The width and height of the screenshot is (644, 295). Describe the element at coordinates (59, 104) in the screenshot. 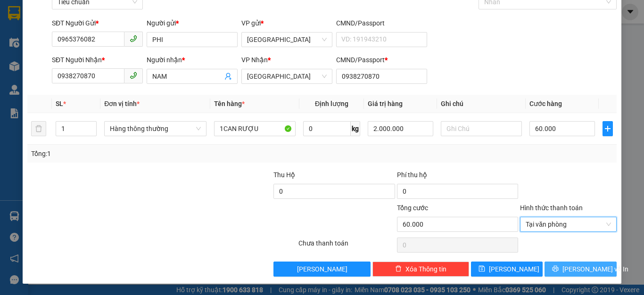

I see `span: SL` at that location.